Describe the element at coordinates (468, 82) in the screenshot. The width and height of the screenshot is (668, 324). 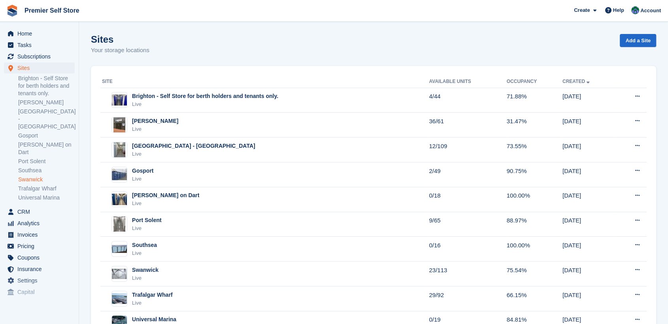
I see `th: Available Units` at that location.